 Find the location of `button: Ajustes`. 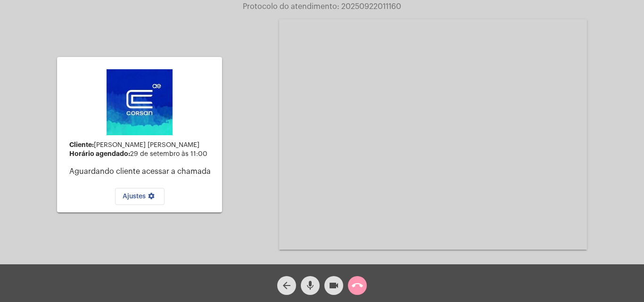

button: Ajustes is located at coordinates (140, 196).